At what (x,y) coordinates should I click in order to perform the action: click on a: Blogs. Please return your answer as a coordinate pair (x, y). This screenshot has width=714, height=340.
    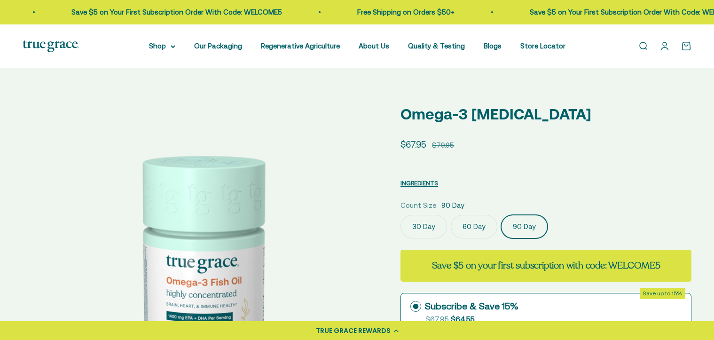
    Looking at the image, I should click on (493, 46).